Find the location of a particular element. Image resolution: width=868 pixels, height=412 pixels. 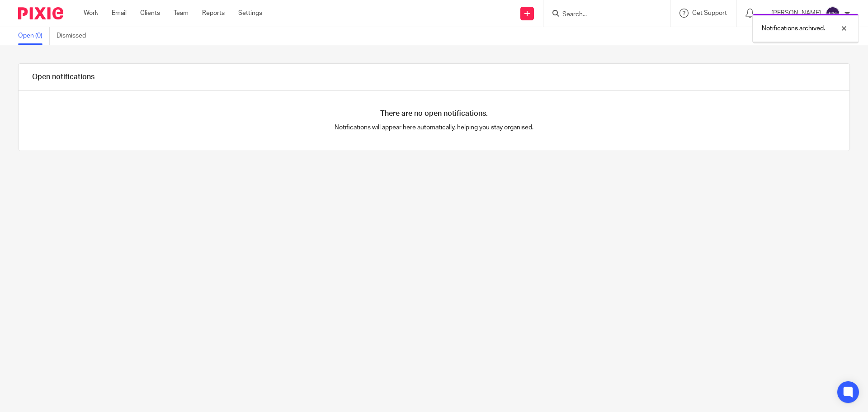

a: Email is located at coordinates (119, 13).